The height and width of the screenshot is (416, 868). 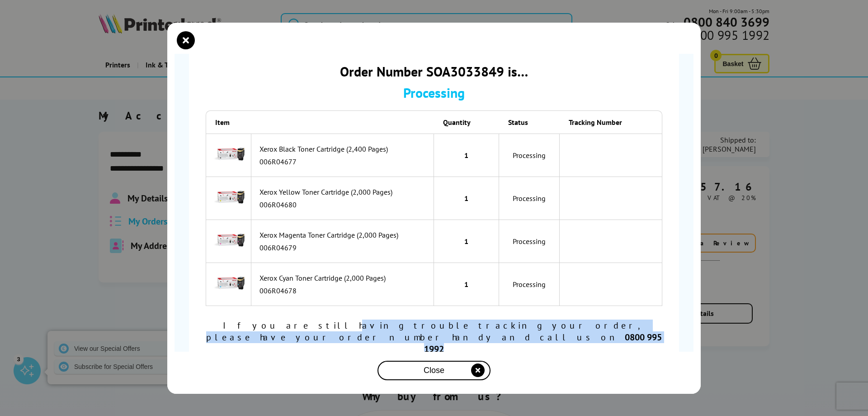 What do you see at coordinates (228, 122) in the screenshot?
I see `th: Item` at bounding box center [228, 122].